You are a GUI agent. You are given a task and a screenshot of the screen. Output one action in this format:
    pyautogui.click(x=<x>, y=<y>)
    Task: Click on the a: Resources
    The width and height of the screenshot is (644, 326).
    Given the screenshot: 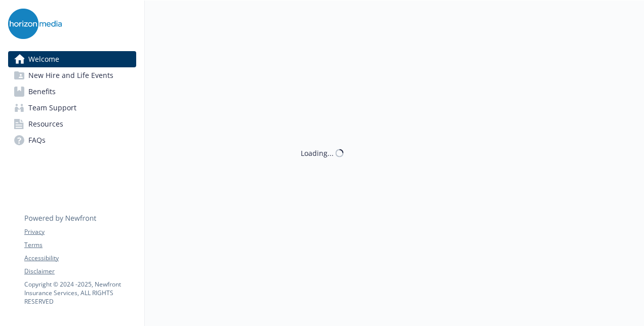 What is the action you would take?
    pyautogui.click(x=72, y=124)
    